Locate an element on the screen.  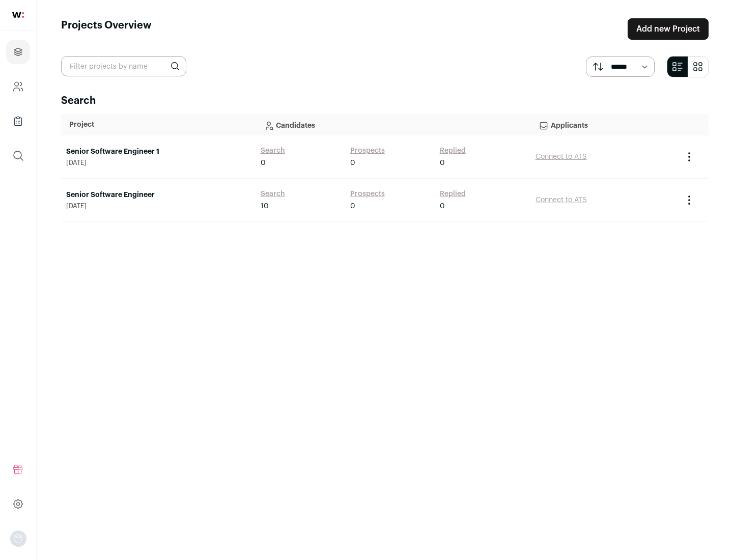
a: Senior Software Engineer 1 is located at coordinates (158, 151).